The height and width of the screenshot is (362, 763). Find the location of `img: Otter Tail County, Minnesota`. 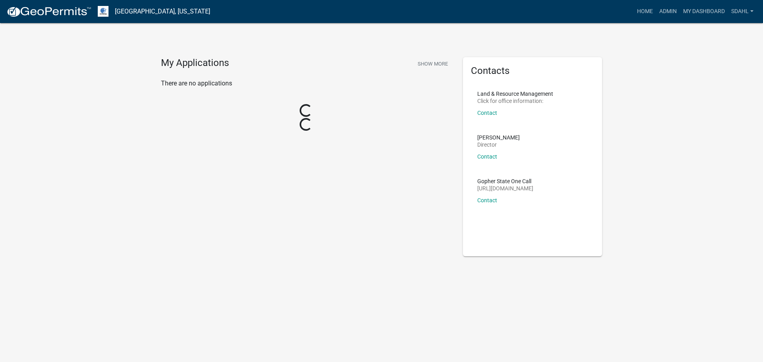

img: Otter Tail County, Minnesota is located at coordinates (103, 11).